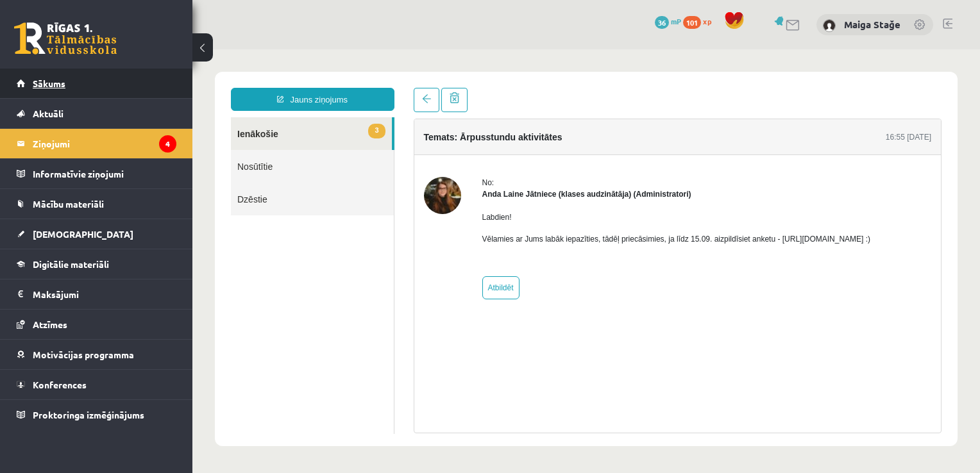 Image resolution: width=980 pixels, height=473 pixels. What do you see at coordinates (484, 168) in the screenshot?
I see `p: Labdien!` at bounding box center [484, 168].